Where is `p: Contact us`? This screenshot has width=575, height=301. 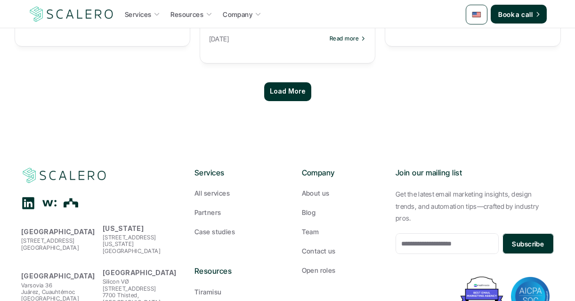 p: Contact us is located at coordinates (319, 251).